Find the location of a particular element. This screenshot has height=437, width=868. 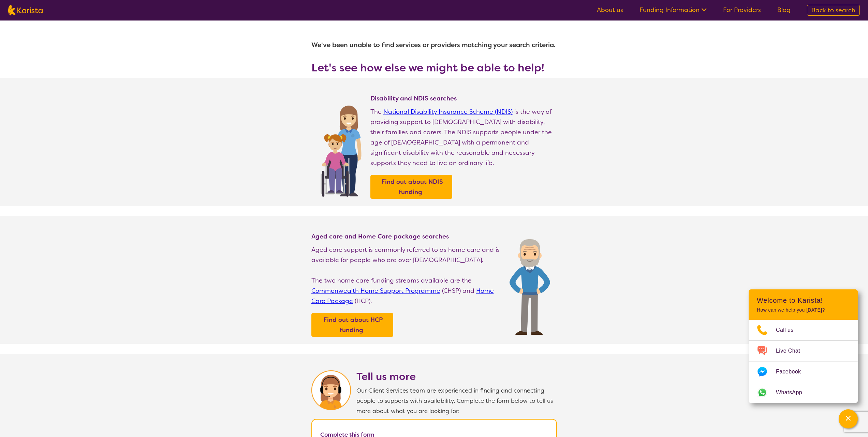

img: Find Age care and home care package services and providers is located at coordinates (530, 287).